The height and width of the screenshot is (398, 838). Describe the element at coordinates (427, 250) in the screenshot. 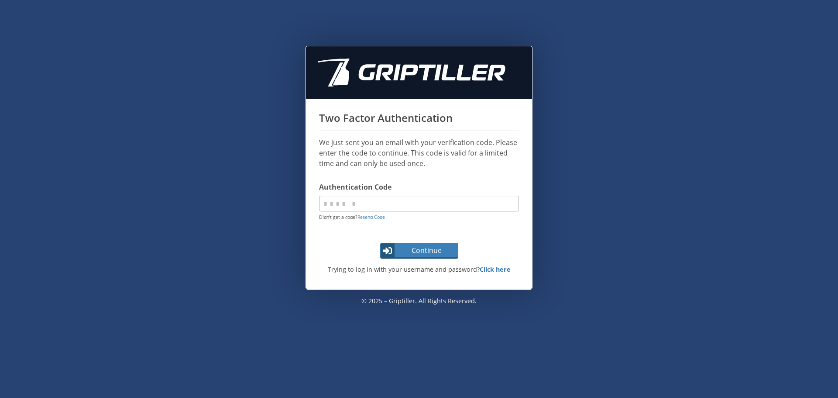

I see `span: Continue` at that location.